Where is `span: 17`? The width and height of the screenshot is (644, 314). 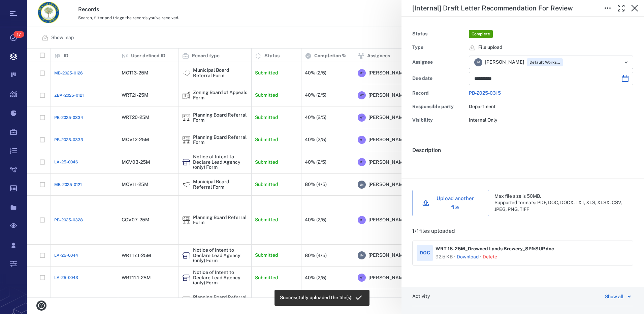 span: 17 is located at coordinates (19, 34).